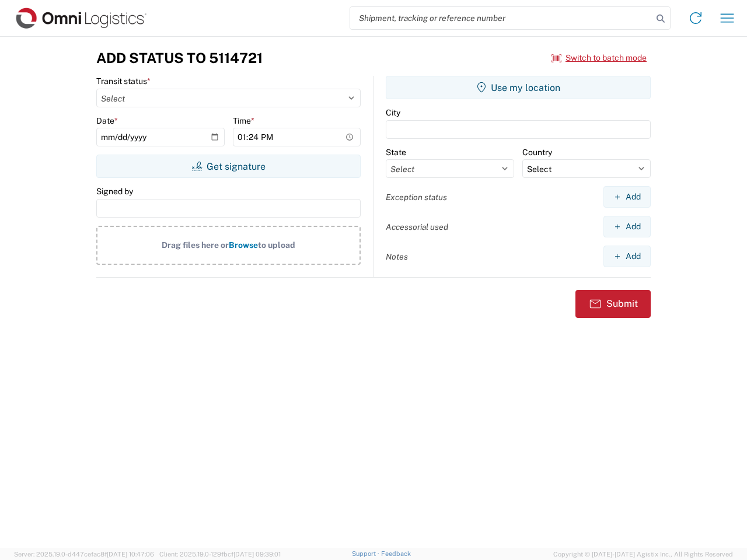  What do you see at coordinates (599, 58) in the screenshot?
I see `button: Switch to batch mode` at bounding box center [599, 58].